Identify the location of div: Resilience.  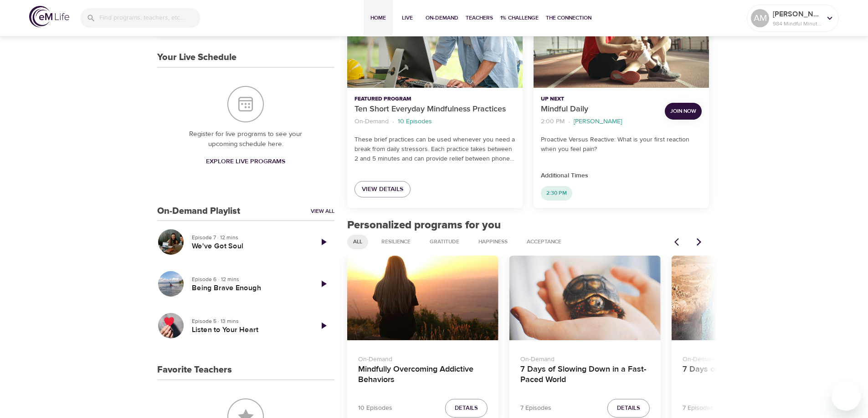
(396, 242).